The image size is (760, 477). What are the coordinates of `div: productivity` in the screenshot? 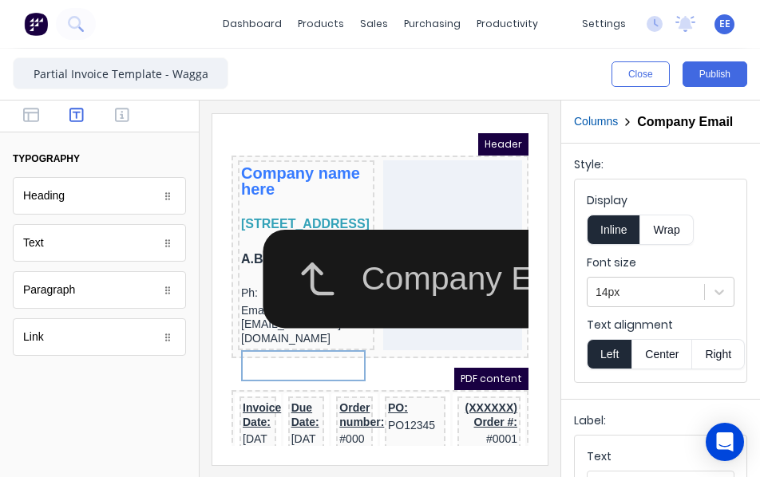 It's located at (507, 24).